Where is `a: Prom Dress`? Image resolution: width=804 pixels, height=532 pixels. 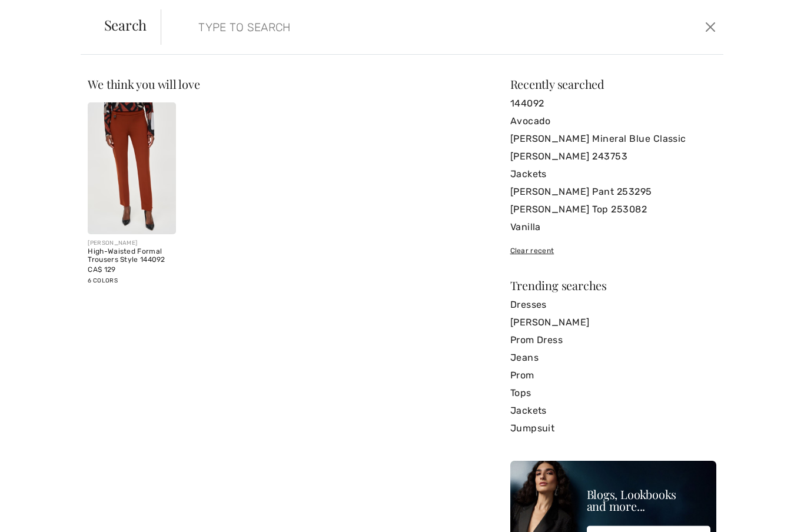
a: Prom Dress is located at coordinates (613, 340).